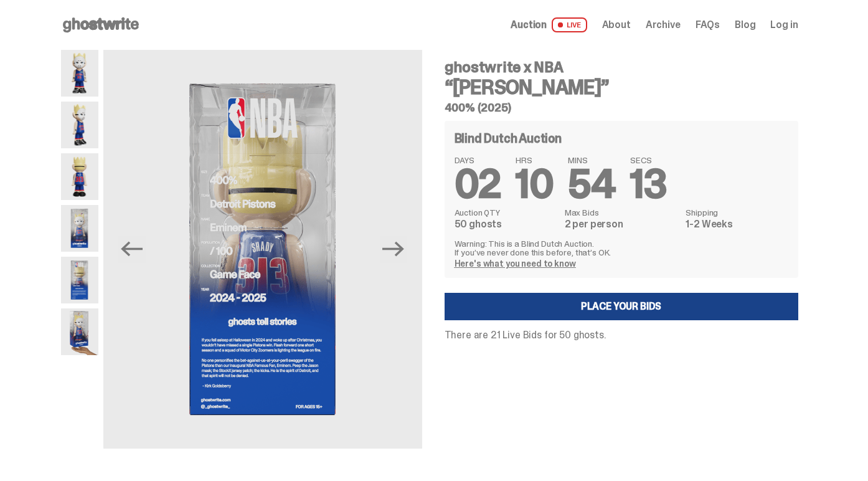 This screenshot has width=868, height=481. Describe the element at coordinates (707, 25) in the screenshot. I see `span: FAQs` at that location.